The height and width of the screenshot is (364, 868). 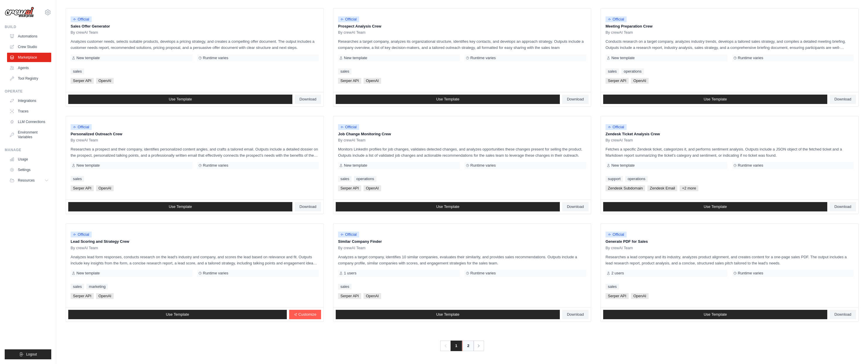 I want to click on p: Fetches a specific Zendesk ticket, categorizes it, and performs sentiment analysis. Outputs inclu..., so click(x=730, y=153).